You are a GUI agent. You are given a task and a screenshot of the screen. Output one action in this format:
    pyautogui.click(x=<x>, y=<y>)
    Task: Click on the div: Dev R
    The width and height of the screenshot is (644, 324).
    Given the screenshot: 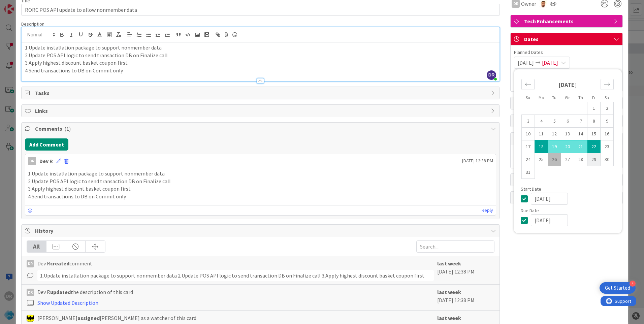 What is the action you would take?
    pyautogui.click(x=46, y=161)
    